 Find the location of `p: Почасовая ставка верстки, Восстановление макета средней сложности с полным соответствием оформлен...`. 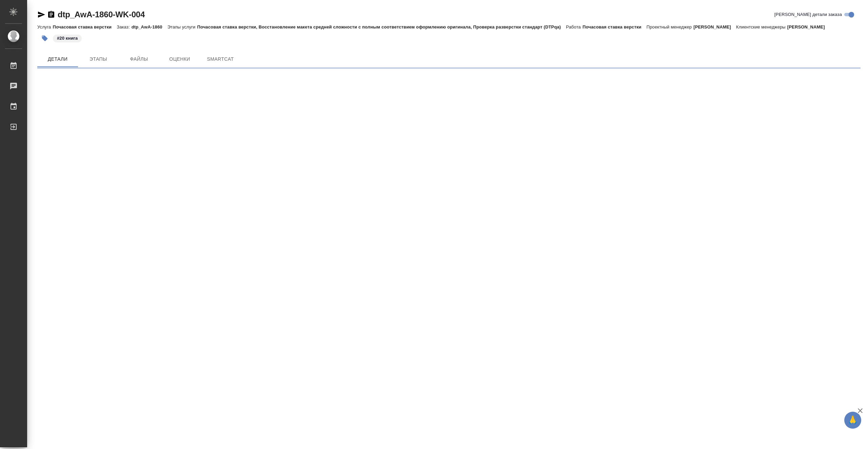

p: Почасовая ставка верстки, Восстановление макета средней сложности с полным соответствием оформлен... is located at coordinates (381, 27).